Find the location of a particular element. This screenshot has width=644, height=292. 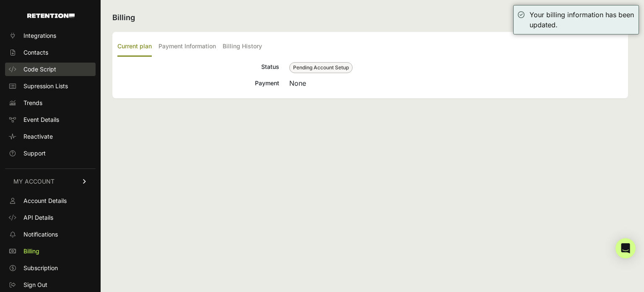

a: Account Details is located at coordinates (50, 201).